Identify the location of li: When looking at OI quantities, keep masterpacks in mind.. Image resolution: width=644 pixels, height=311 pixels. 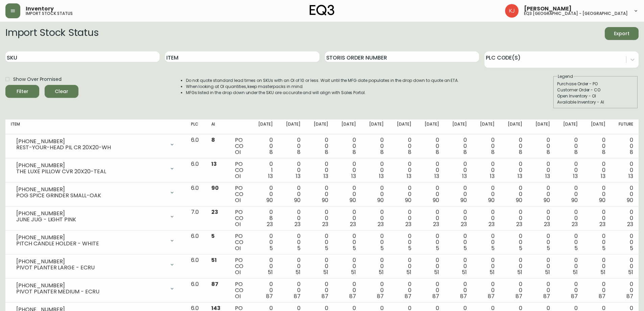
(323, 87).